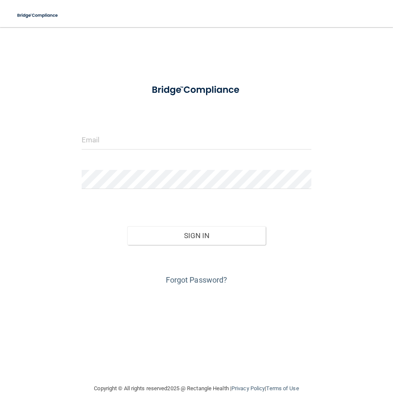 The image size is (393, 411). Describe the element at coordinates (248, 388) in the screenshot. I see `a: Privacy Policy` at that location.